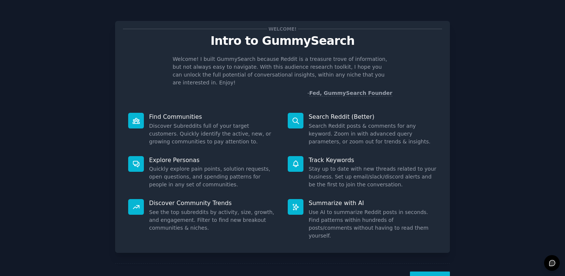  What do you see at coordinates (213, 160) in the screenshot?
I see `p: Explore Personas` at bounding box center [213, 160].